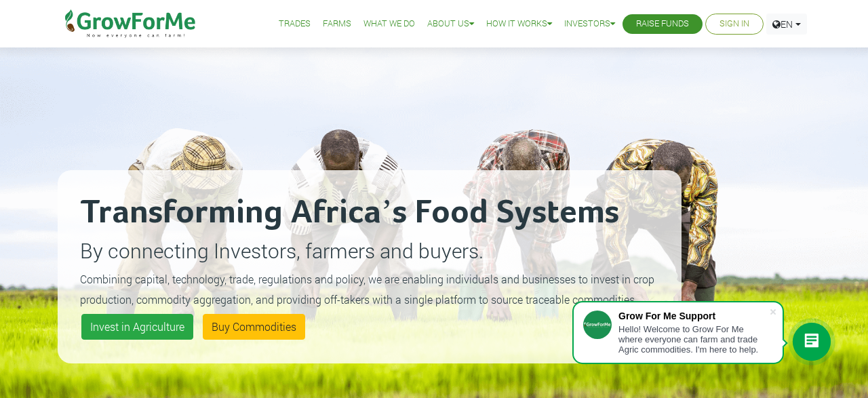  I want to click on p: By connecting Investors, farmers and buyers., so click(370, 250).